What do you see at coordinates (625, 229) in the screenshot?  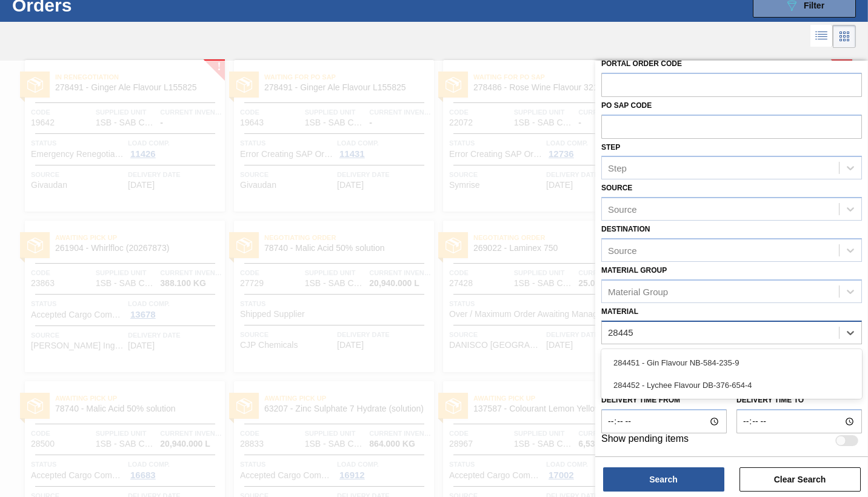 I see `label: Destination` at bounding box center [625, 229].